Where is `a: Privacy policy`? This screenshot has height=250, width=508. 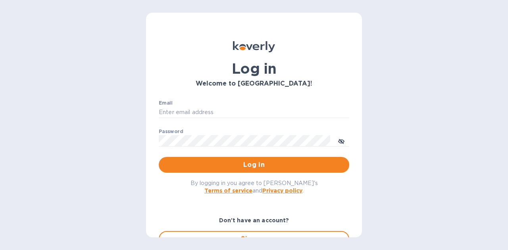 a: Privacy policy is located at coordinates (282, 191).